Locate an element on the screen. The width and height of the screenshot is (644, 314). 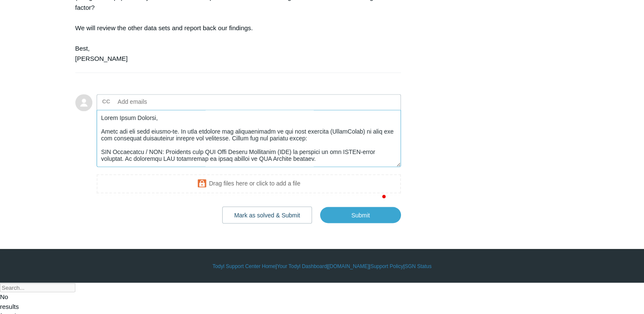
a: Support Policy is located at coordinates (387, 266).